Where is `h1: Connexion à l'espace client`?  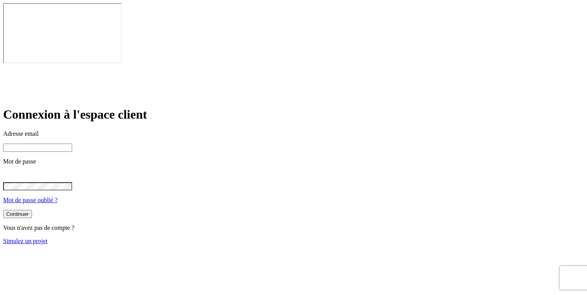
h1: Connexion à l'espace client is located at coordinates (293, 114).